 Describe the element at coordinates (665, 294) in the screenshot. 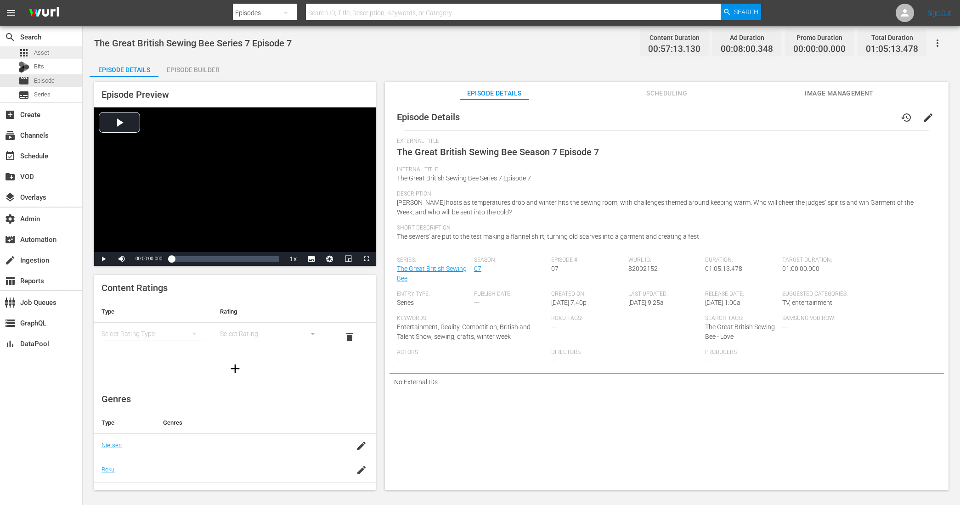

I see `span: Last Updated:` at that location.